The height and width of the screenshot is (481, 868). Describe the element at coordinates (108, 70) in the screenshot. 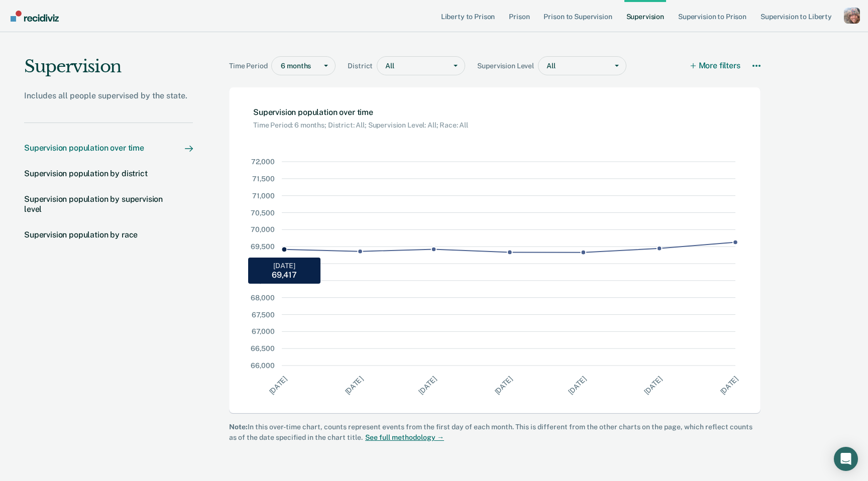

I see `h1: Supervision` at that location.